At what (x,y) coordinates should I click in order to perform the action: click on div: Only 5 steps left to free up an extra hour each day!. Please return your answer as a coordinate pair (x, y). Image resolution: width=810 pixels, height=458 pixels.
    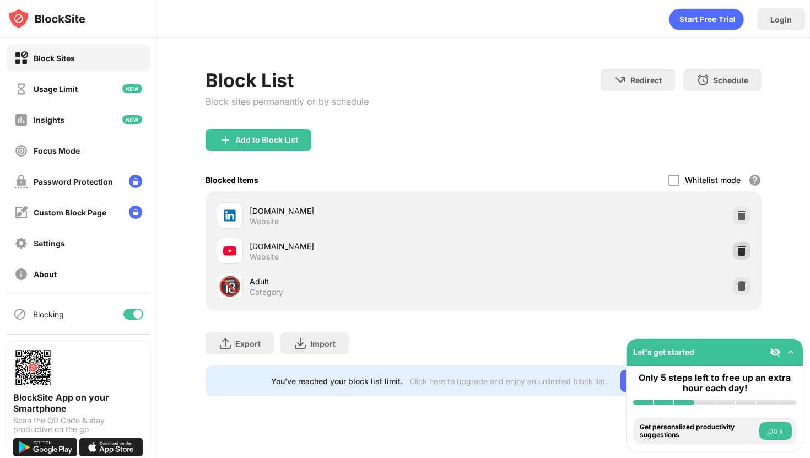
    Looking at the image, I should click on (715, 383).